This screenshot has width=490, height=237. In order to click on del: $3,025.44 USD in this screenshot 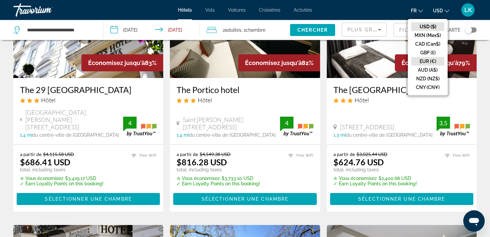, I will do `click(372, 154)`.